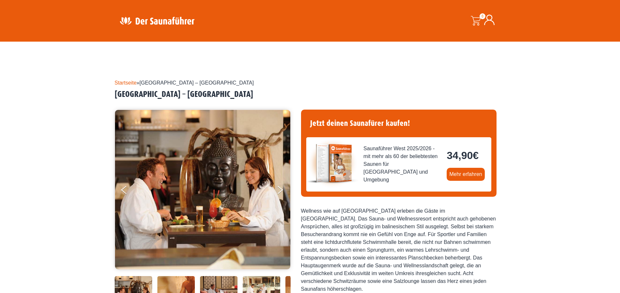 This screenshot has height=293, width=620. I want to click on img: der-saunafuehrer-2025-west.jpg, so click(332, 163).